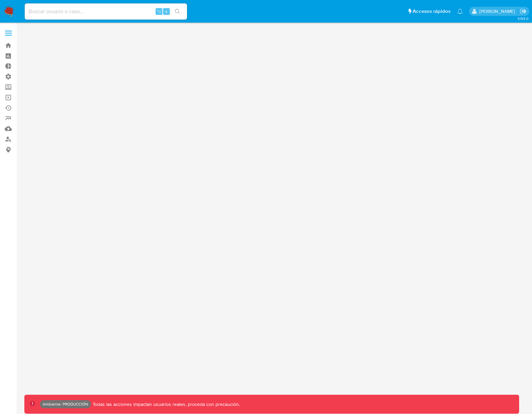 The height and width of the screenshot is (414, 532). What do you see at coordinates (65, 404) in the screenshot?
I see `p: Ambiente: PRODUCCIÓN` at bounding box center [65, 404].